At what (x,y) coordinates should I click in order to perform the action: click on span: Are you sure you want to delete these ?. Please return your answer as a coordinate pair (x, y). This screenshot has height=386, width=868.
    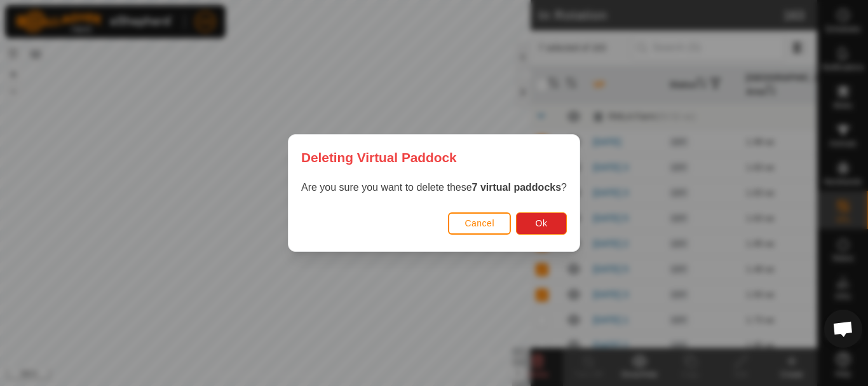
    Looking at the image, I should click on (434, 187).